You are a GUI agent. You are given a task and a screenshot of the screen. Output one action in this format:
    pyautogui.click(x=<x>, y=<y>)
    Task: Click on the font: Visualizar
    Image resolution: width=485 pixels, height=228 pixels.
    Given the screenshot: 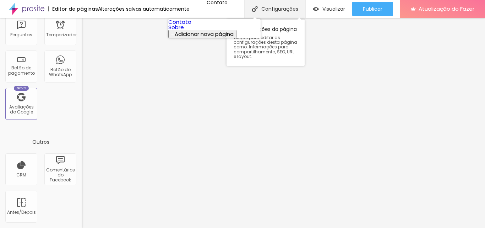 What is the action you would take?
    pyautogui.click(x=334, y=9)
    